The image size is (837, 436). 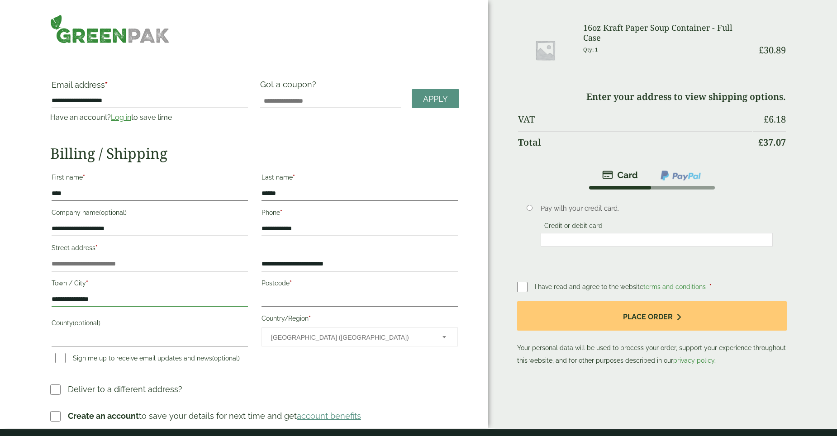 What do you see at coordinates (360, 337) in the screenshot?
I see `span: Country/Region` at bounding box center [360, 337].